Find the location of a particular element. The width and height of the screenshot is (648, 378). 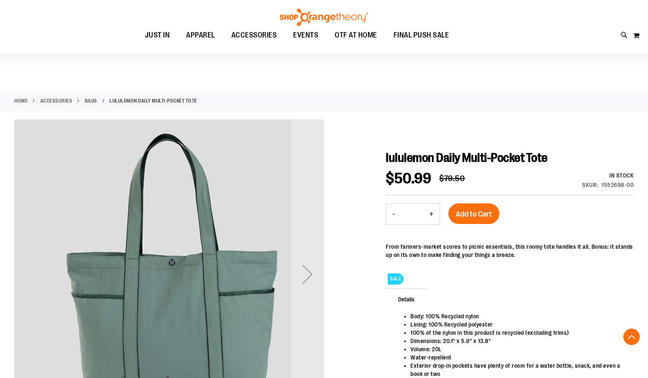

li: Body: 100% Recycled nylon is located at coordinates (518, 316).